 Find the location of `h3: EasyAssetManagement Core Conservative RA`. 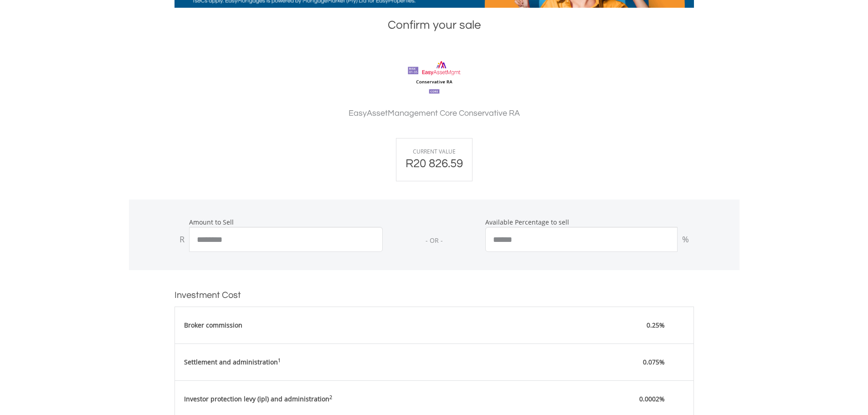

h3: EasyAssetManagement Core Conservative RA is located at coordinates (434, 113).